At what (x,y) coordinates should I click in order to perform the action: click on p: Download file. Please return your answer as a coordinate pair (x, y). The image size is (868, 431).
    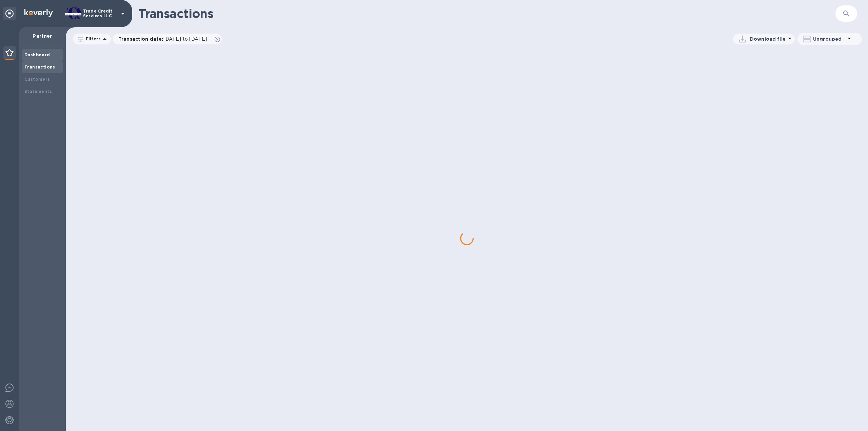
    Looking at the image, I should click on (768, 39).